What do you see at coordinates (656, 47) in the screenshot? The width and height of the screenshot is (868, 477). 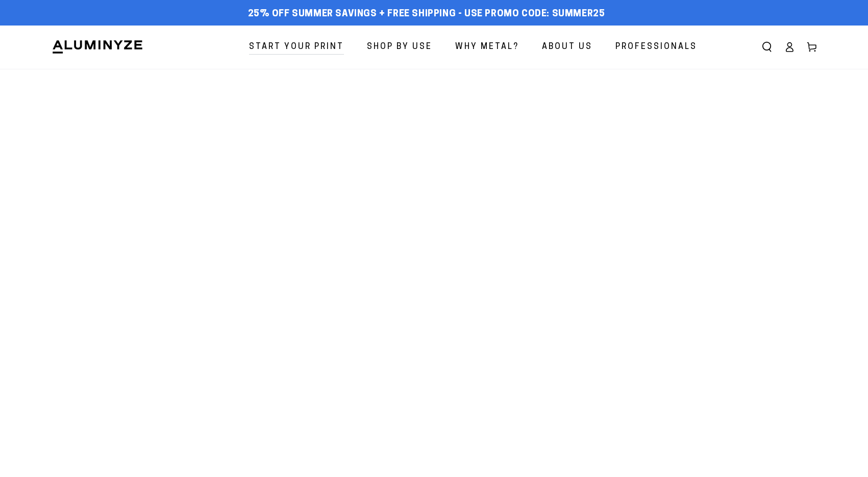 I see `span: Professionals` at bounding box center [656, 47].